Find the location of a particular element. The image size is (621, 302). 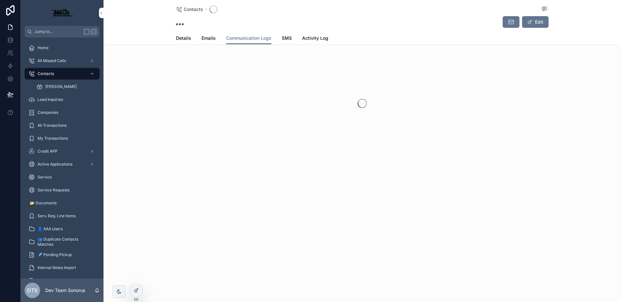

span: All Transactions is located at coordinates (52, 126).